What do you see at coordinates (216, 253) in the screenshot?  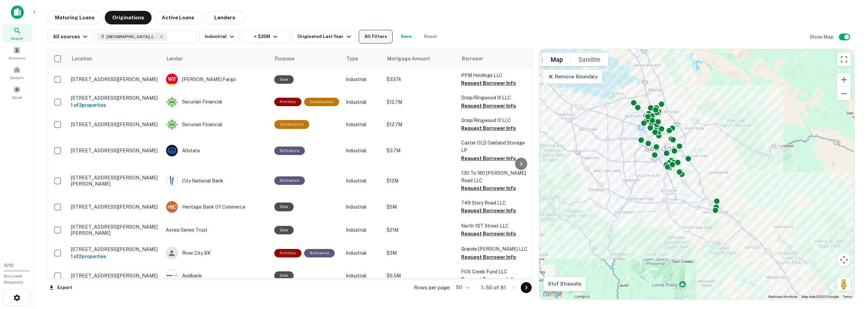 I see `div: River City BK` at bounding box center [216, 253].